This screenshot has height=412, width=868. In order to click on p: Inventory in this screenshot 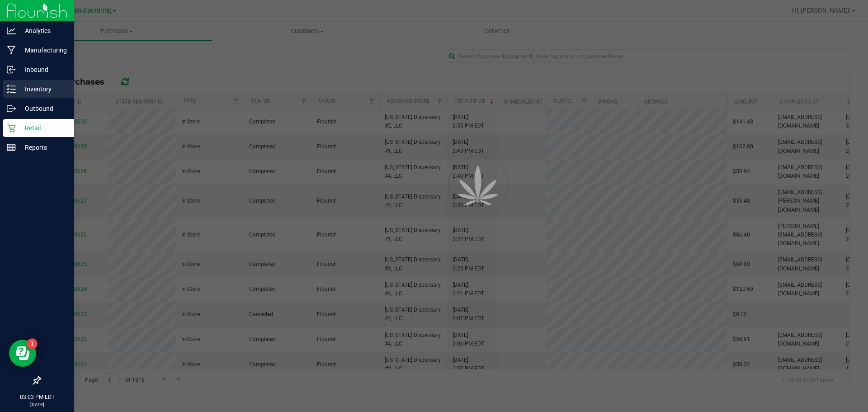, I will do `click(43, 89)`.